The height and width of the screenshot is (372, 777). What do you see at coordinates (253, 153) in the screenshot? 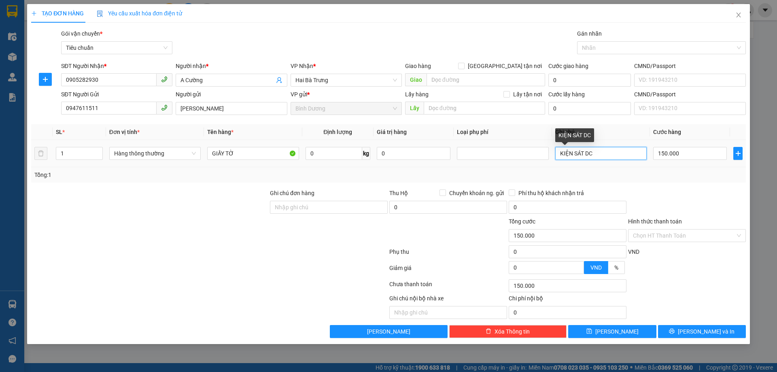
I see `input: VD: Bàn, Ghế` at bounding box center [253, 153].